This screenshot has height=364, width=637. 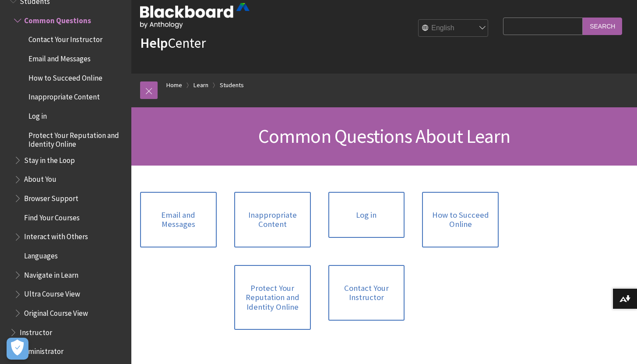 I want to click on span: Common Questions, so click(x=57, y=19).